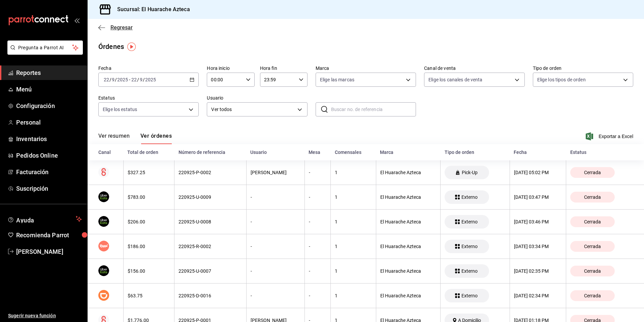  What do you see at coordinates (49, 188) in the screenshot?
I see `span: Suscripción` at bounding box center [49, 188].